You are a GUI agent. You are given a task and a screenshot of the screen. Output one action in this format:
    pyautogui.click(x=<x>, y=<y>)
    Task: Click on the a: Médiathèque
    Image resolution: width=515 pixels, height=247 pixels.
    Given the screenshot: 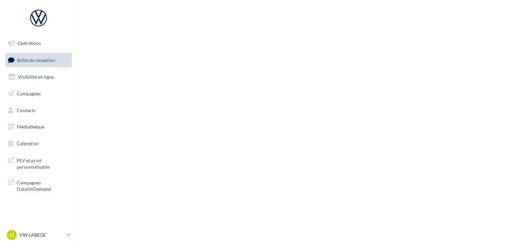 What is the action you would take?
    pyautogui.click(x=39, y=127)
    